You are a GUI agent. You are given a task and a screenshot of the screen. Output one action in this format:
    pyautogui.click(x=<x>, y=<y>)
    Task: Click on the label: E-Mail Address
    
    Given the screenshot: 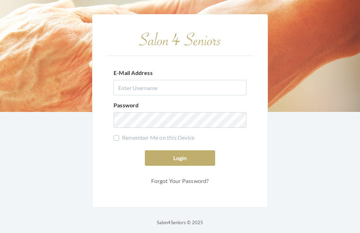 What is the action you would take?
    pyautogui.click(x=133, y=73)
    